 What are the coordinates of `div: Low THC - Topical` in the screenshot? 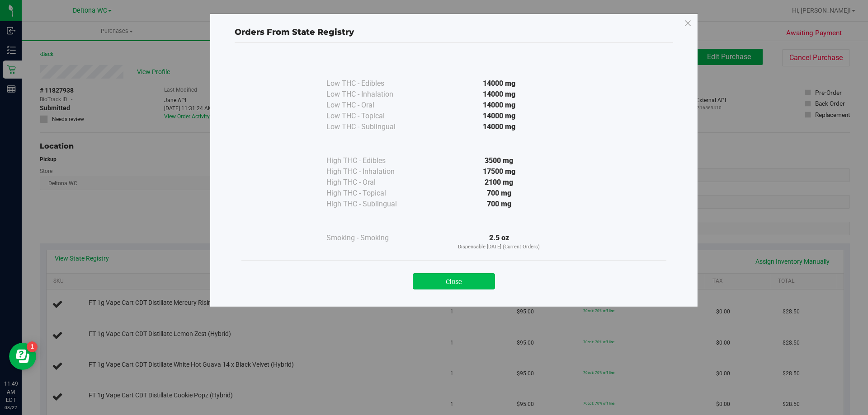 It's located at (371, 116).